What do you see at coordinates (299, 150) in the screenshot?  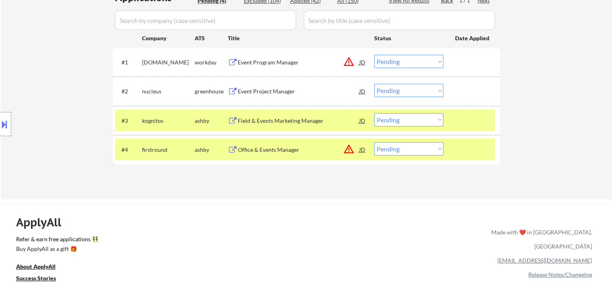 I see `div: Office & Events Manager` at bounding box center [299, 150].